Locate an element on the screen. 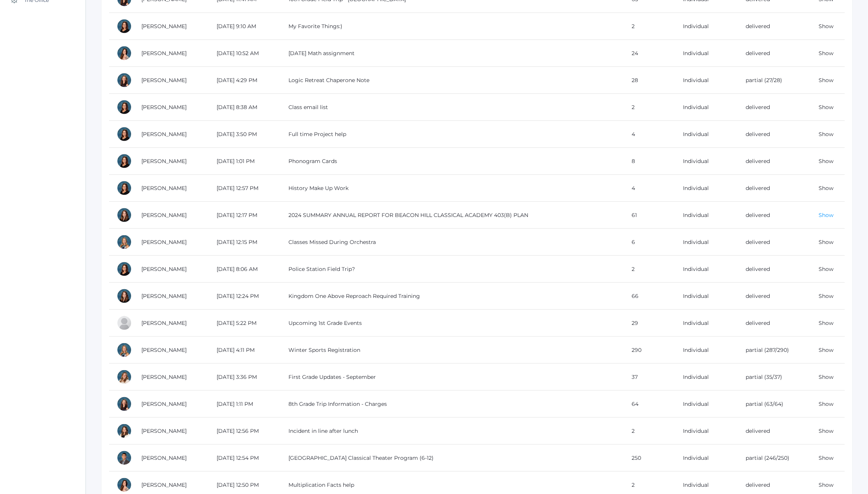 This screenshot has height=494, width=868. td: 24 is located at coordinates (650, 53).